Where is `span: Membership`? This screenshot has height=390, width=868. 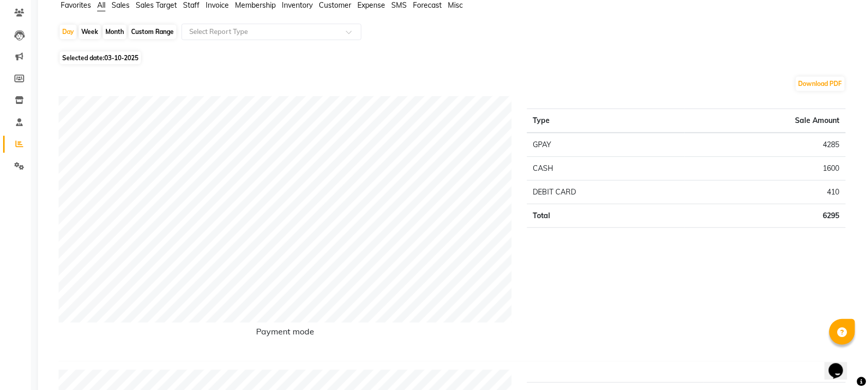 span: Membership is located at coordinates (255, 5).